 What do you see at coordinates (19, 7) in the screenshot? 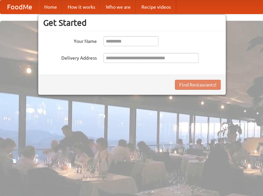
I see `a: FoodMe` at bounding box center [19, 7].